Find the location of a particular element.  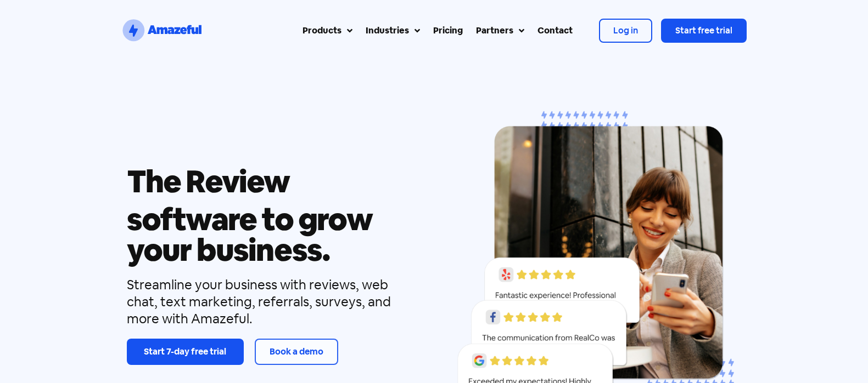

div: Partners is located at coordinates (495, 31).